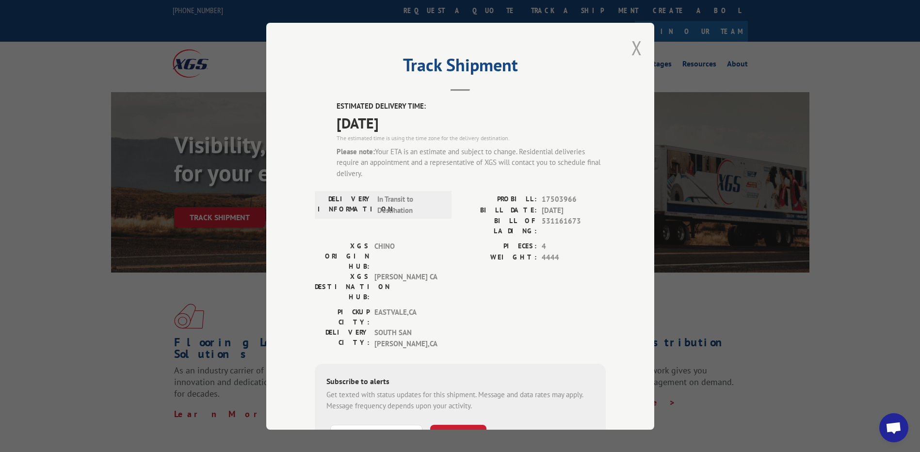 The height and width of the screenshot is (452, 920). Describe the element at coordinates (637, 48) in the screenshot. I see `button: Close modal` at that location.